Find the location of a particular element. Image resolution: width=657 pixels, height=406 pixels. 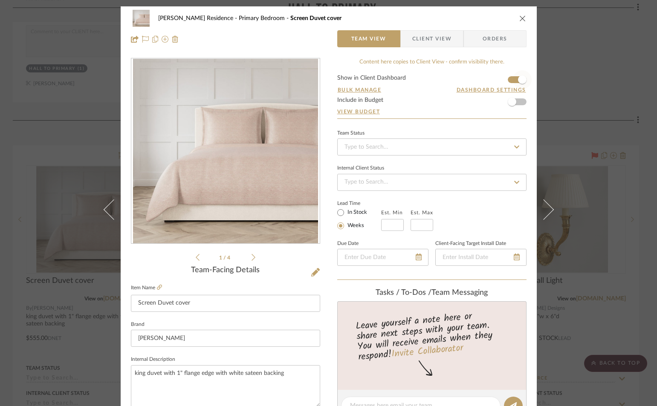

span: Team View is located at coordinates (369, 39).